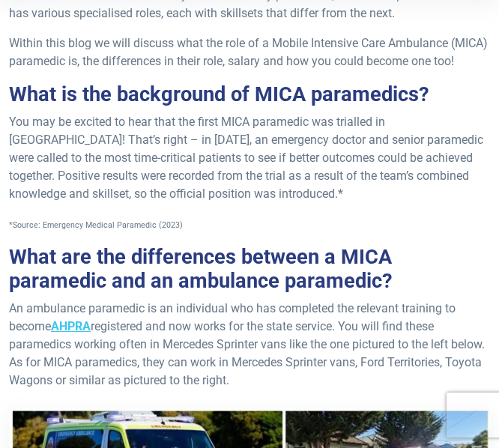 The image size is (499, 448). I want to click on h2: What are the differences between a MICA paramedic and an ambulance paramedic?, so click(250, 269).